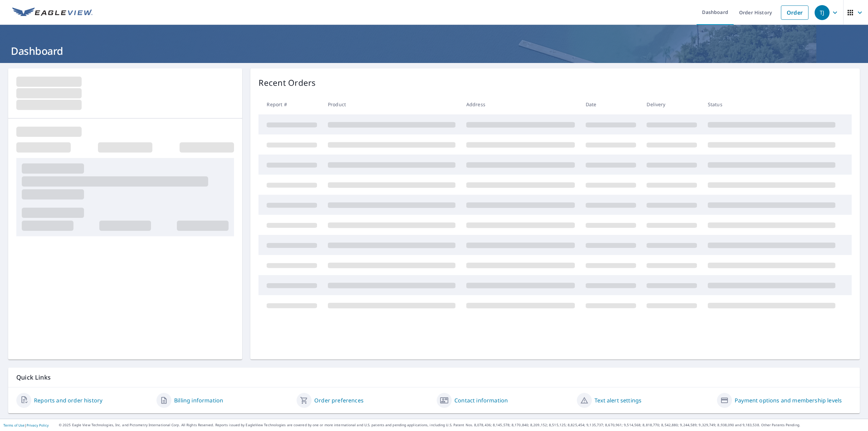 This screenshot has width=868, height=431. I want to click on th: Report #, so click(291, 104).